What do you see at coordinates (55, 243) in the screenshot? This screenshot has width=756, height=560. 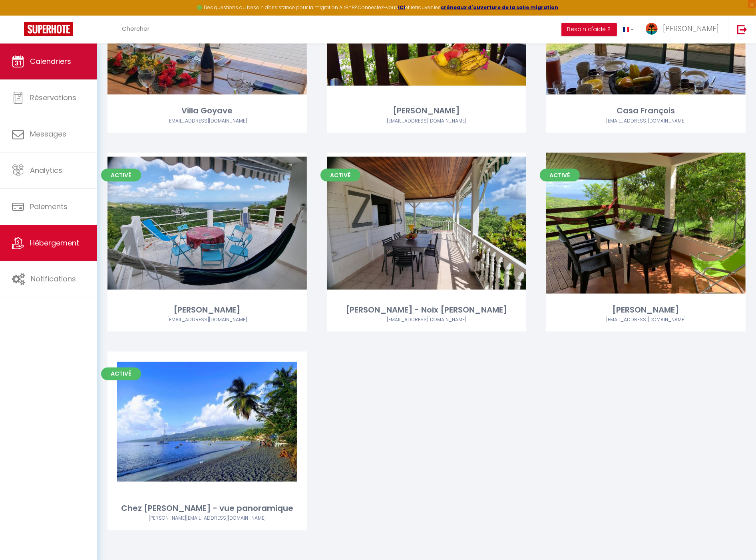 I see `span: Hébergement` at bounding box center [55, 243].